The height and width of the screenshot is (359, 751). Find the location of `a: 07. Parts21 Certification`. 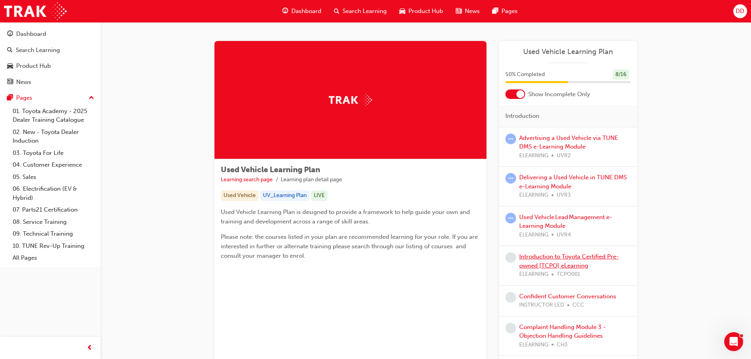

a: 07. Parts21 Certification is located at coordinates (53, 210).